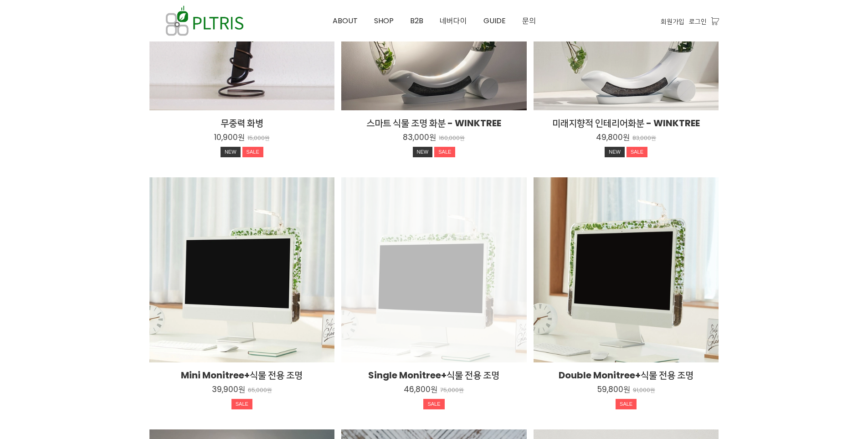 The image size is (868, 439). Describe the element at coordinates (345, 20) in the screenshot. I see `span: ABOUT` at that location.